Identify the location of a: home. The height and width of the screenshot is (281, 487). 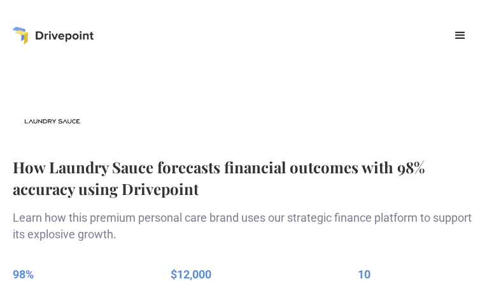
(53, 36).